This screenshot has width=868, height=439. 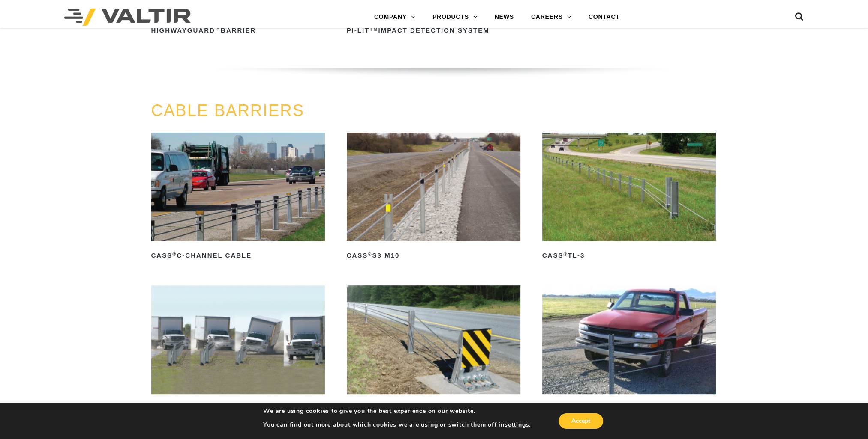 What do you see at coordinates (434, 255) in the screenshot?
I see `h2: CASS S3 M10` at bounding box center [434, 255].